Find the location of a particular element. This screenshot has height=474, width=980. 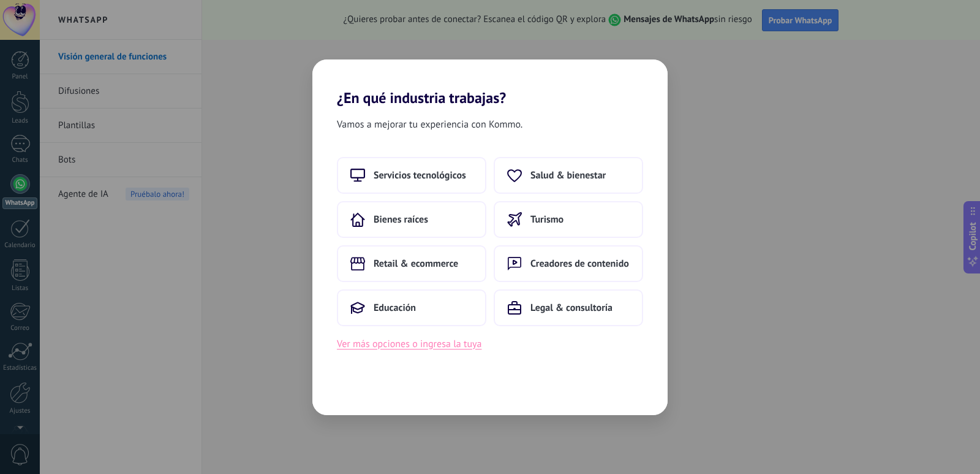

button: Legal & consultoría is located at coordinates (568, 308).